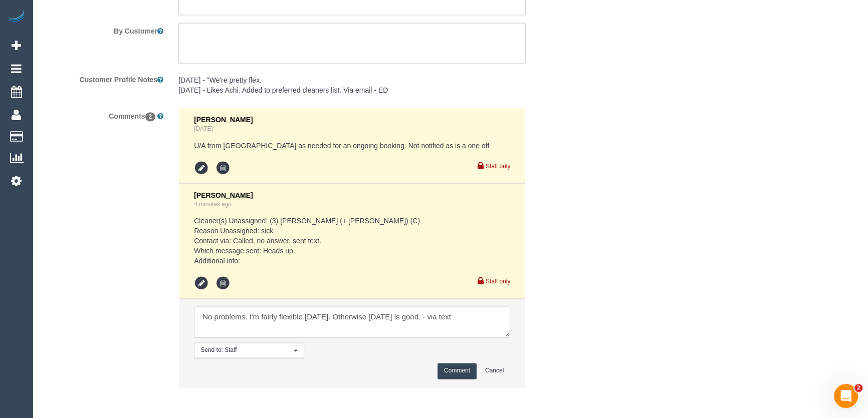 The image size is (868, 418). I want to click on button: Comment, so click(457, 370).